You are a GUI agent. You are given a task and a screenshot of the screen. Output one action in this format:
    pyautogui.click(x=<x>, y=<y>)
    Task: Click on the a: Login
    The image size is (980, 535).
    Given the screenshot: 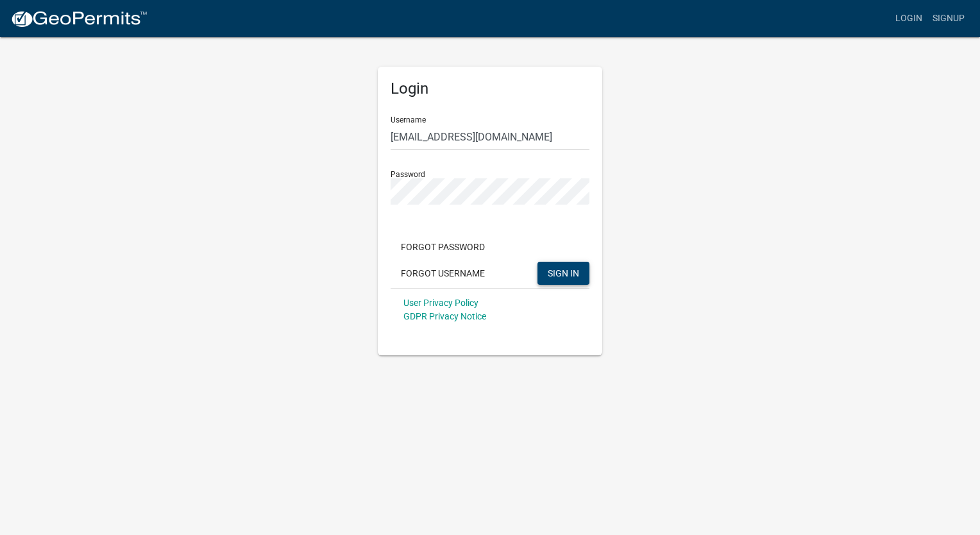 What is the action you would take?
    pyautogui.click(x=909, y=18)
    